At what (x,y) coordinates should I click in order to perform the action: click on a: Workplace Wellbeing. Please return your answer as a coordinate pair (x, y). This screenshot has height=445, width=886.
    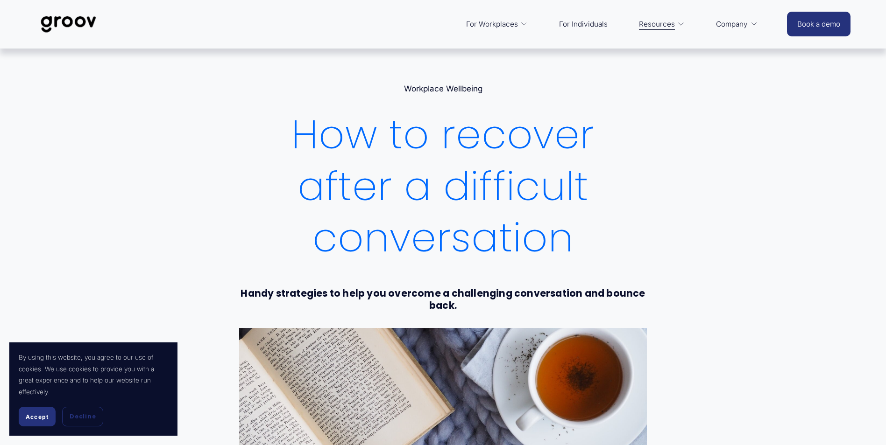
    Looking at the image, I should click on (443, 89).